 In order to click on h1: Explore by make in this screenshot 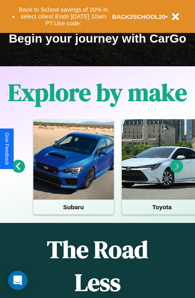, I will do `click(97, 92)`.